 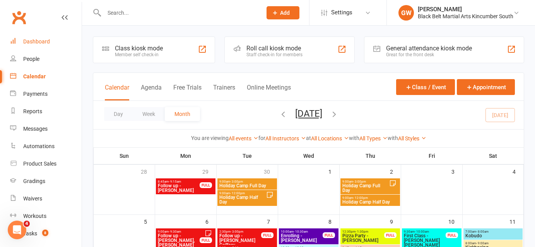 What do you see at coordinates (483, 243) in the screenshot?
I see `span: - 9:00am` at bounding box center [483, 243].